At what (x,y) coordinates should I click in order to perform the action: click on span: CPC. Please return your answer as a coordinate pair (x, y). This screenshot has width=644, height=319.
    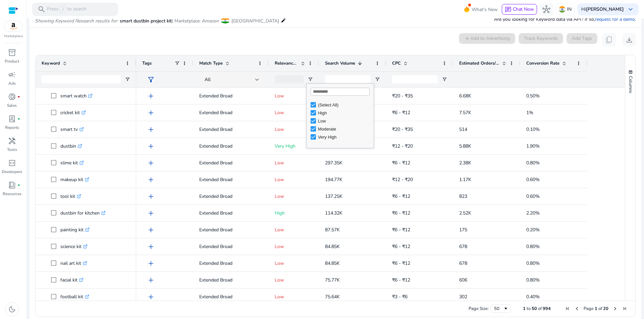
    Looking at the image, I should click on (397, 63).